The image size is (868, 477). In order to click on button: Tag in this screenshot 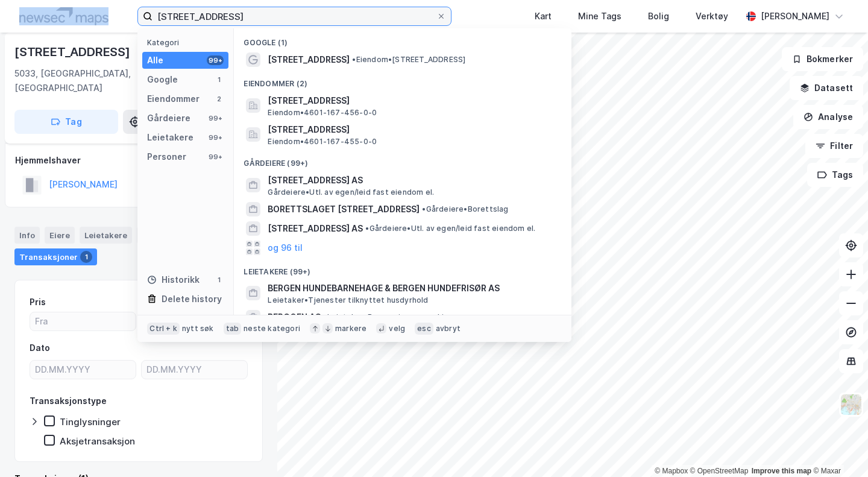, I will do `click(66, 122)`.